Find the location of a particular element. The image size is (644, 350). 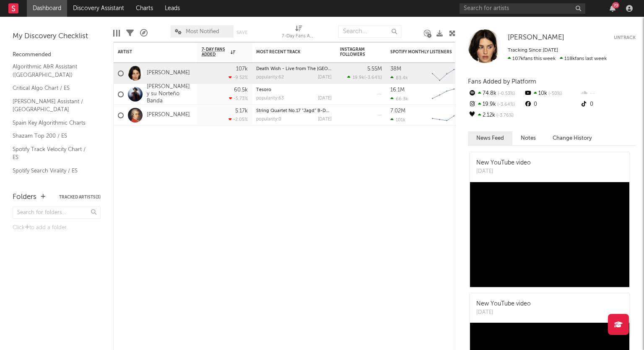

div: Spotify Monthly Listeners is located at coordinates (422, 52).